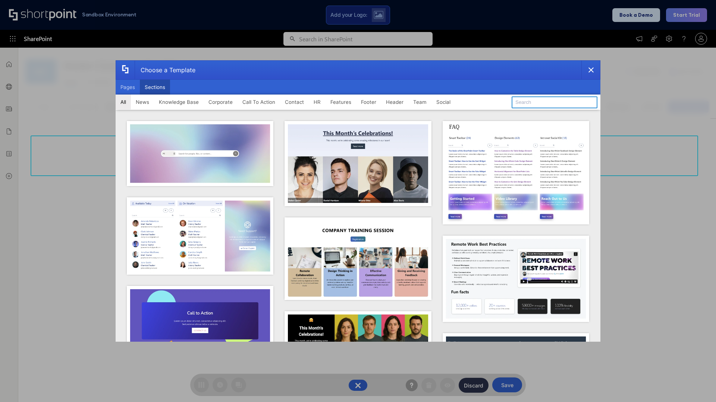 The image size is (716, 402). I want to click on button: Features, so click(341, 102).